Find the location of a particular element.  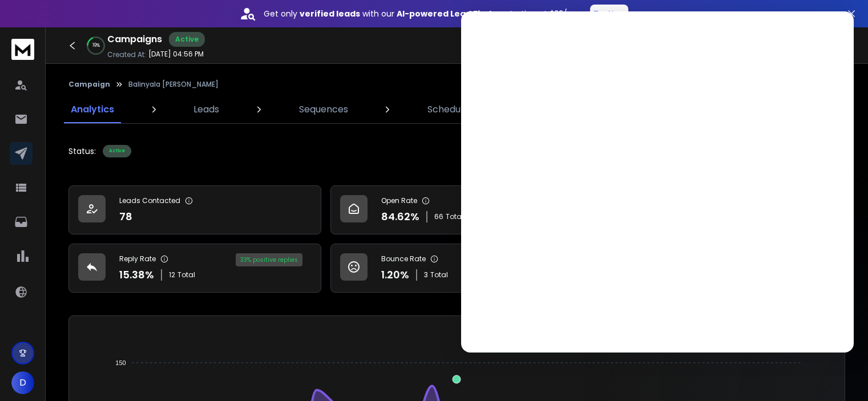

strong: verified leads is located at coordinates (330, 13).